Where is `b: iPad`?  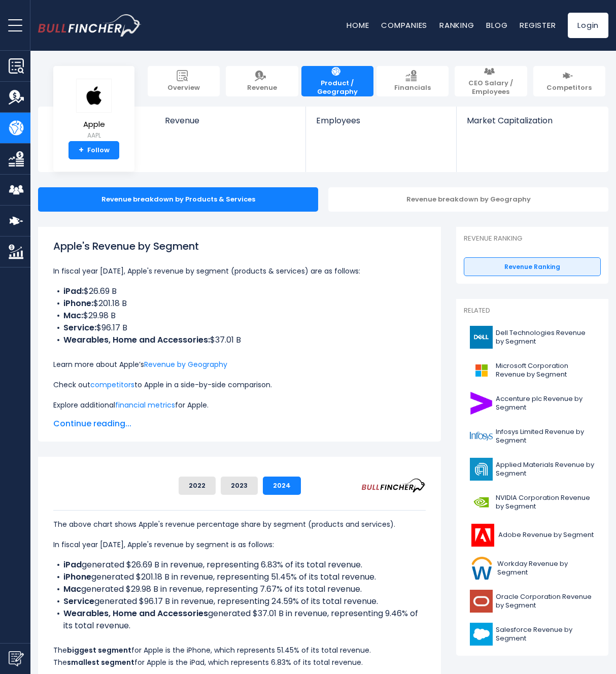
b: iPad is located at coordinates (73, 565).